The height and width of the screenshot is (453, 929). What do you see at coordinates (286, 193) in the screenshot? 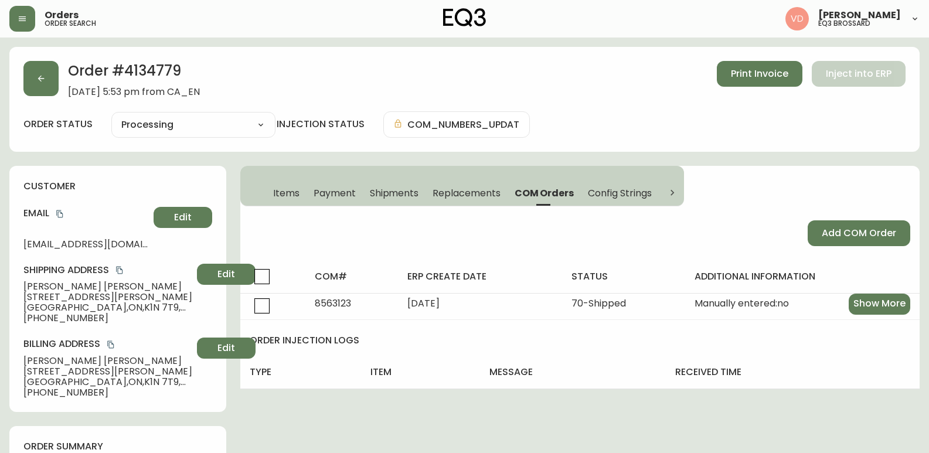
I see `span: Items` at bounding box center [286, 193].